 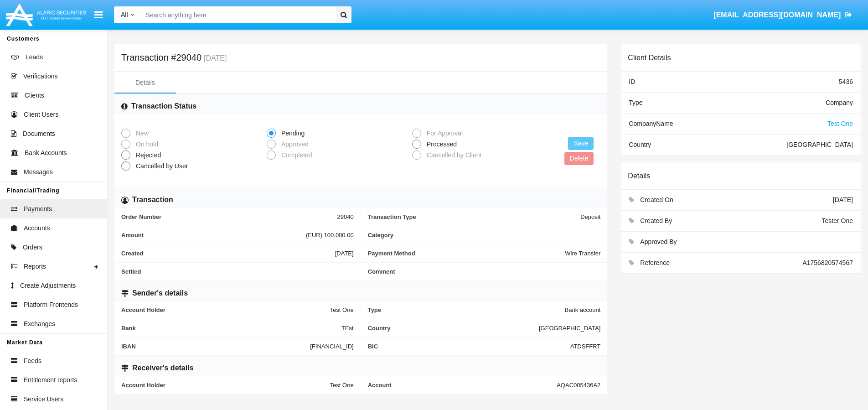 What do you see at coordinates (38, 172) in the screenshot?
I see `span: Messages` at bounding box center [38, 172].